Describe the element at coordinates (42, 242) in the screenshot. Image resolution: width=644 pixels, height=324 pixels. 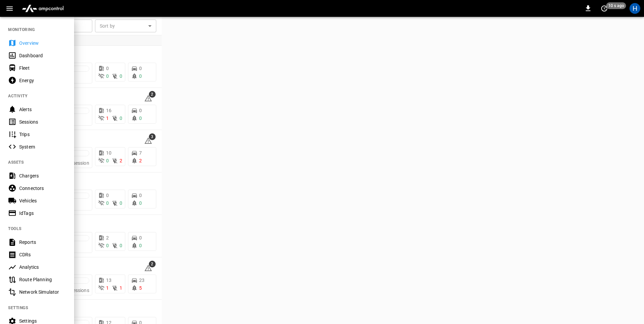
I see `div: Reports` at that location.